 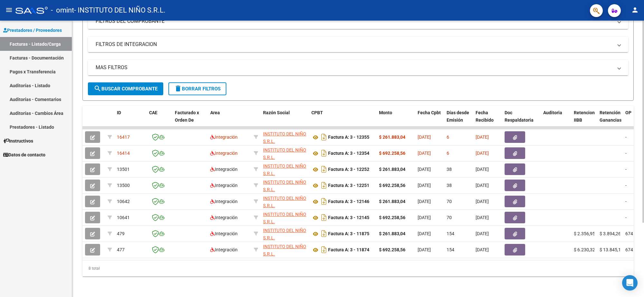 I want to click on span: Retención Ganancias, so click(x=611, y=116).